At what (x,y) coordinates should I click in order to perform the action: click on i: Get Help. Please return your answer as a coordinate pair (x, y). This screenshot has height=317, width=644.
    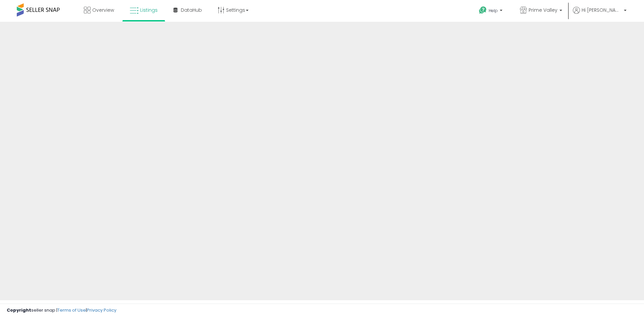
    Looking at the image, I should click on (483, 10).